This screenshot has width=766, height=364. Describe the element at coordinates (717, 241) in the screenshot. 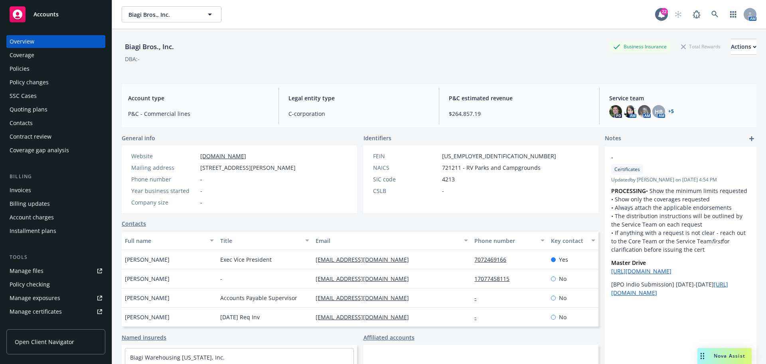

I see `em: first` at that location.